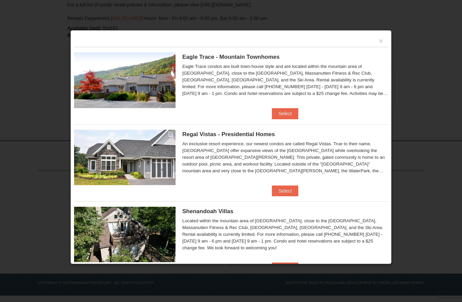 This screenshot has width=462, height=302. What do you see at coordinates (125, 235) in the screenshot?
I see `img: 19219019-2-e70bf45f.jpg` at bounding box center [125, 235].